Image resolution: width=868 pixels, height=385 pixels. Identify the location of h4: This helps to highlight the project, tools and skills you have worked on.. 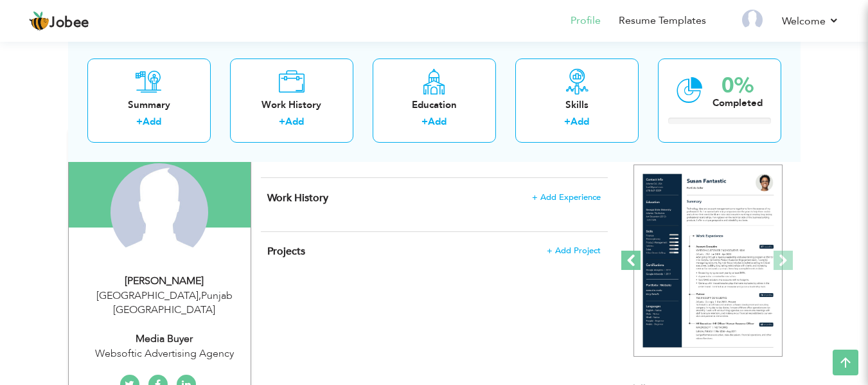
(434, 251).